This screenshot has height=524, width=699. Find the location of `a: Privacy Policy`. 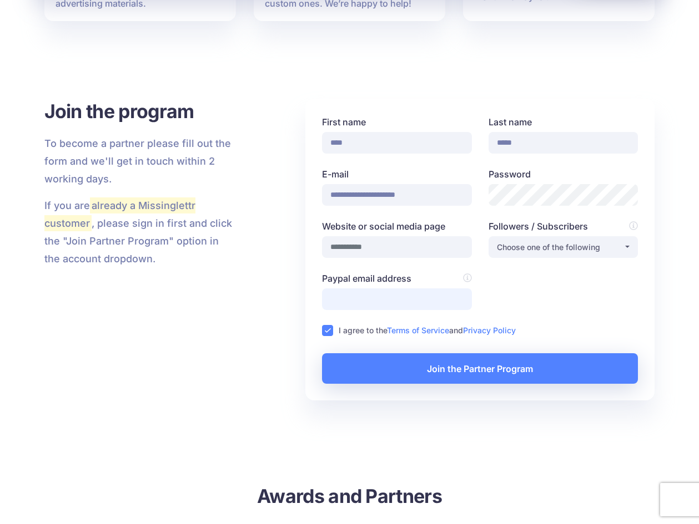

a: Privacy Policy is located at coordinates (489, 330).